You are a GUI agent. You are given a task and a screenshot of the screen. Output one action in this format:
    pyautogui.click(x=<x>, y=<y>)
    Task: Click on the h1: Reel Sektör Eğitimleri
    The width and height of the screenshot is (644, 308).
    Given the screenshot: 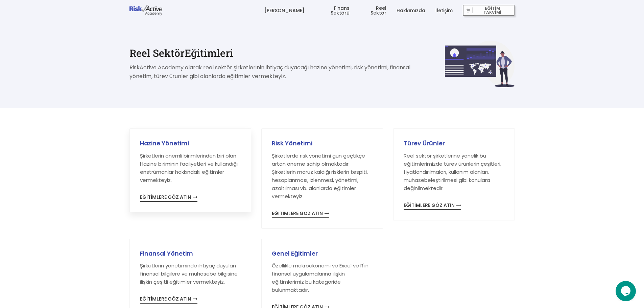 What is the action you would take?
    pyautogui.click(x=277, y=53)
    